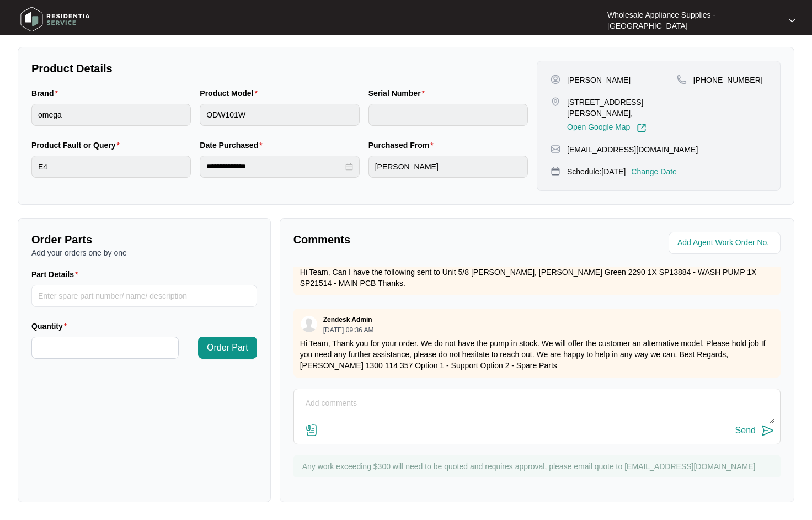 This screenshot has height=520, width=812. Describe the element at coordinates (745, 430) in the screenshot. I see `div: Send` at that location.